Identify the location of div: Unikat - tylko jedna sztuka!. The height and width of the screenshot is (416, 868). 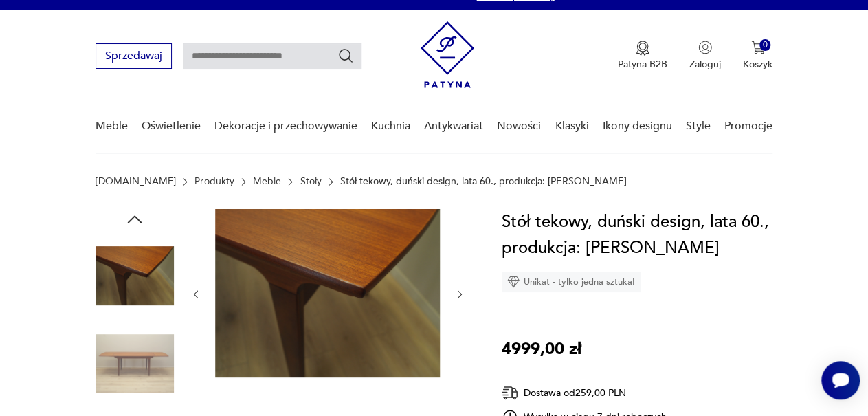
(571, 282).